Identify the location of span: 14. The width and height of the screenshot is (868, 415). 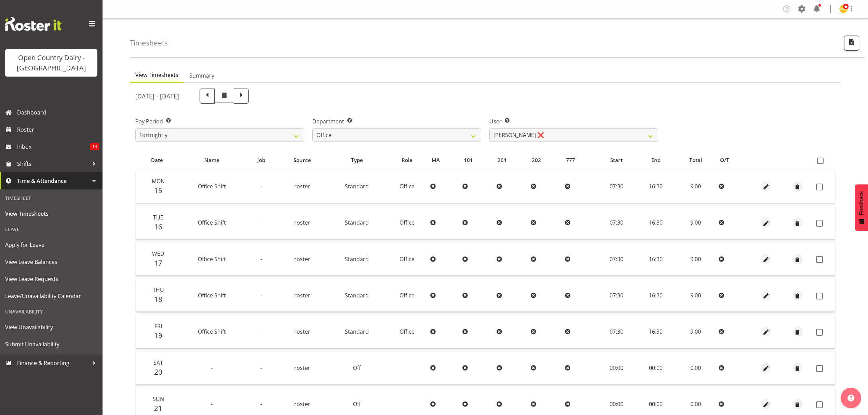
(95, 147).